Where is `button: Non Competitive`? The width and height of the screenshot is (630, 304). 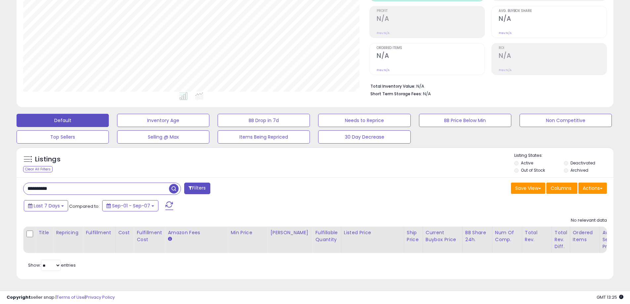 button: Non Competitive is located at coordinates (565, 120).